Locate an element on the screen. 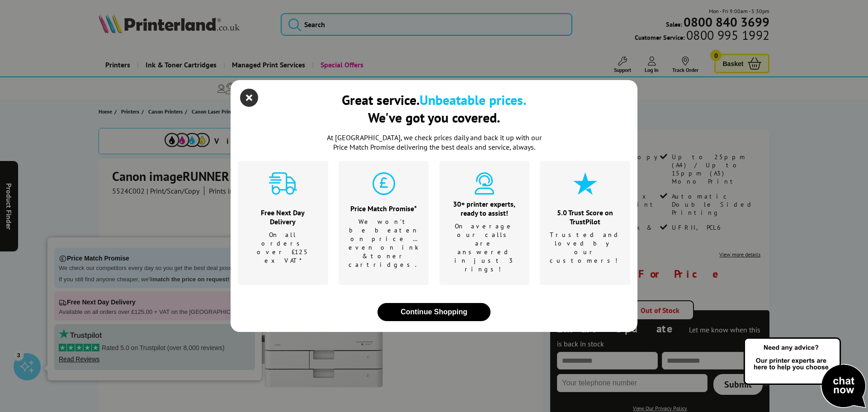 The width and height of the screenshot is (868, 412). p: On average our calls are answered in just 3 rings! is located at coordinates (484, 248).